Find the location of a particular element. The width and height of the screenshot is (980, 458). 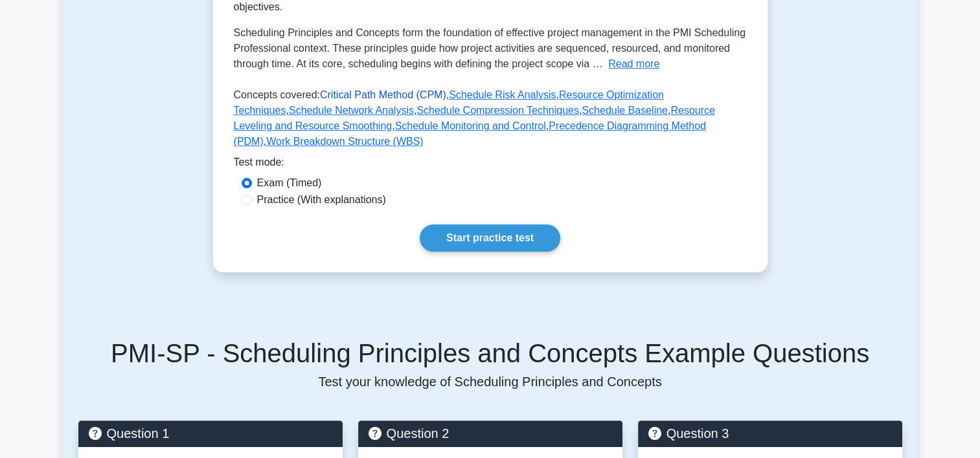

button: Read more is located at coordinates (634, 64).